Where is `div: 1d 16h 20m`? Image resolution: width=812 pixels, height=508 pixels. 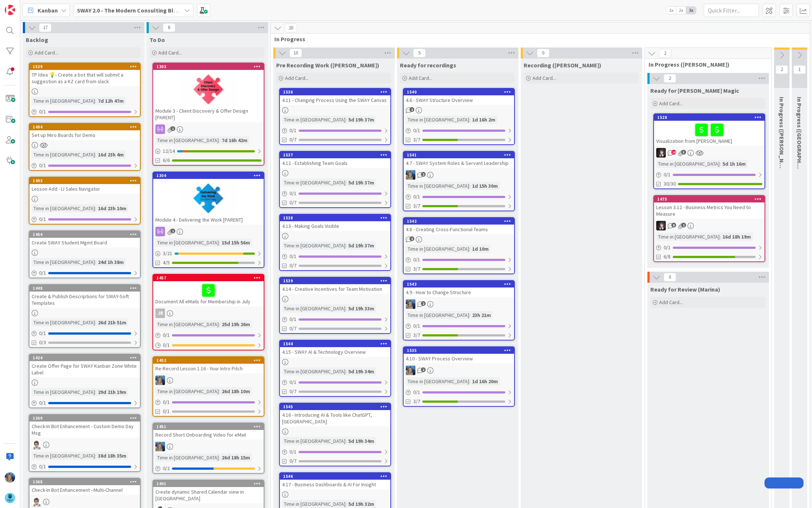 div: 1d 16h 20m is located at coordinates (485, 381).